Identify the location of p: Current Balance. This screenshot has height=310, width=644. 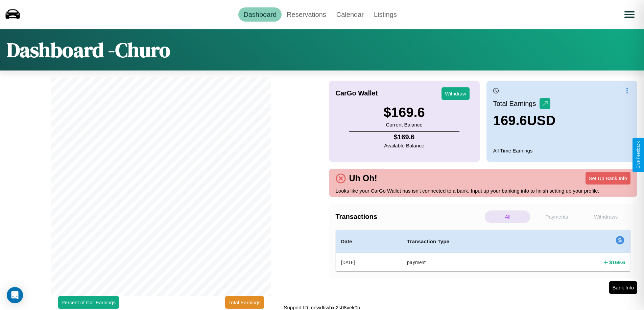
(404, 125).